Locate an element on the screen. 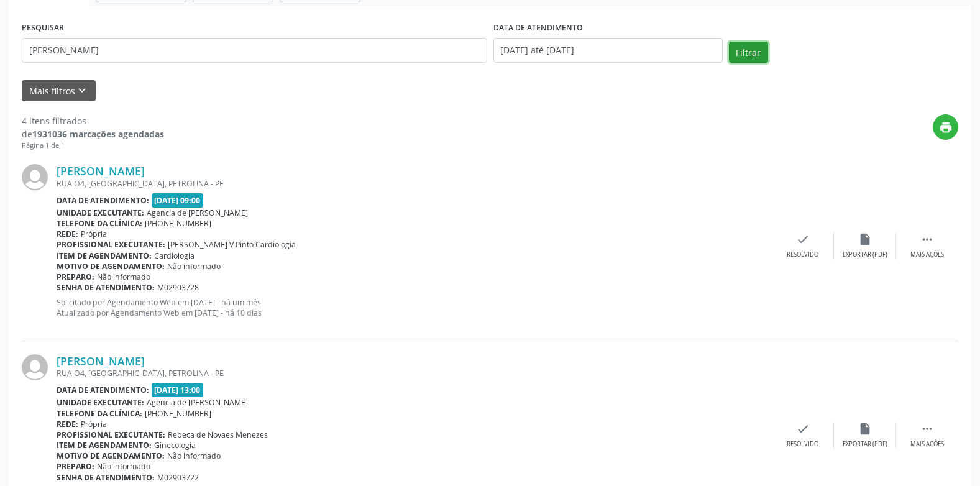 The height and width of the screenshot is (486, 980). span: Rebeca de Novaes Menezes is located at coordinates (217, 435).